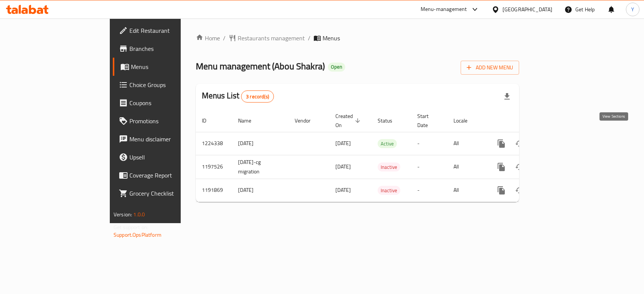  I want to click on span: Name, so click(249, 121).